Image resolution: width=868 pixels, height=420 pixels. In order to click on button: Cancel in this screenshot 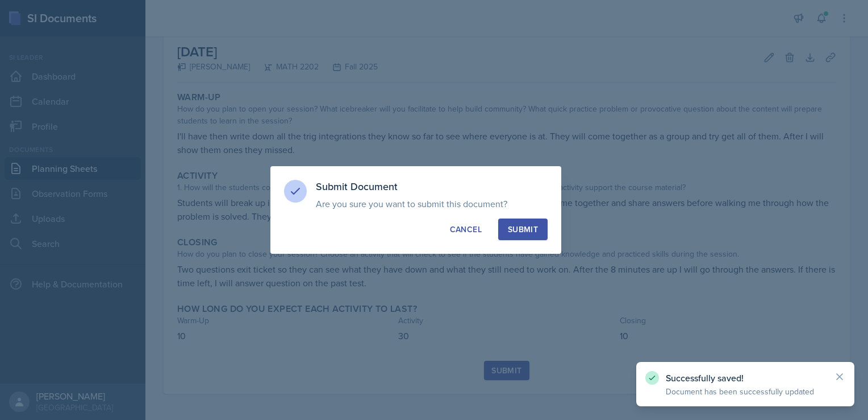, I will do `click(466, 229)`.